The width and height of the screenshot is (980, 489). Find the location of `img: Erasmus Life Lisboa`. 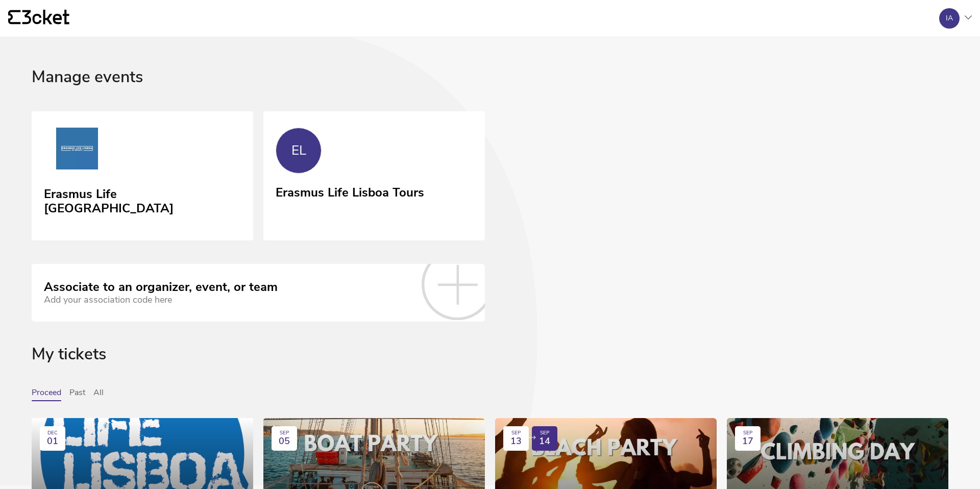

img: Erasmus Life Lisboa is located at coordinates (77, 150).